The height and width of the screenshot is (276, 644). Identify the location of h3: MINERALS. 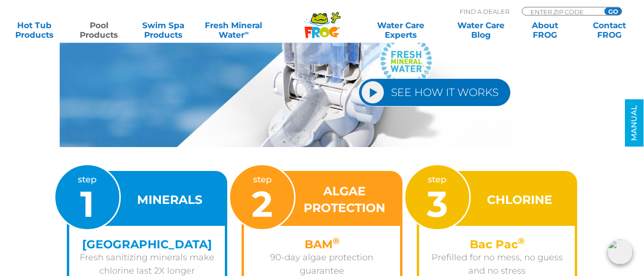
(170, 200).